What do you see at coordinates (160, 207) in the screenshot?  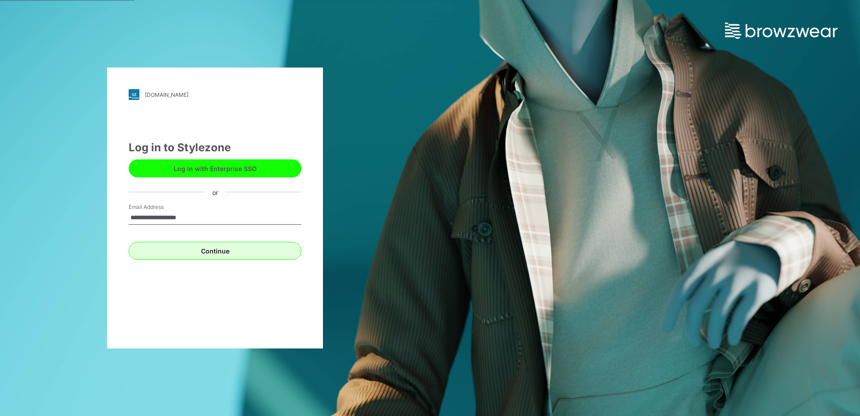 I see `label: Email Address` at bounding box center [160, 207].